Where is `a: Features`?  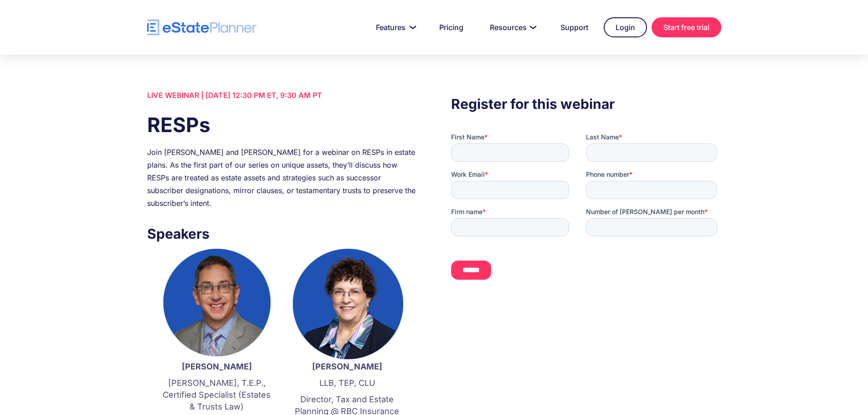
a: Features is located at coordinates (394, 27).